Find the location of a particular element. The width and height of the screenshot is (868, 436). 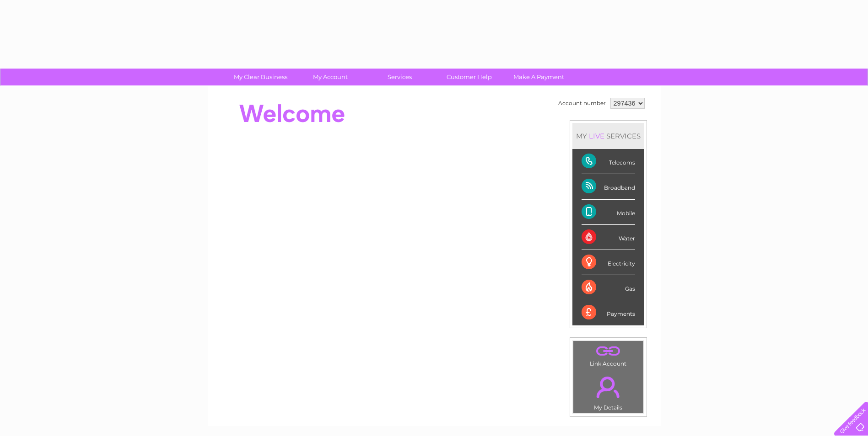

div: MY SERVICES is located at coordinates (608, 136).